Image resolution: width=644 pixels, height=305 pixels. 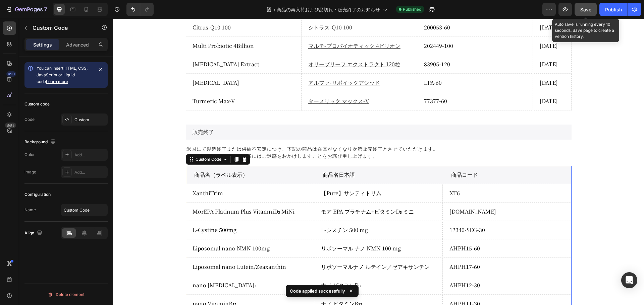 What do you see at coordinates (95, 140) in the screenshot?
I see `div: Custom Code` at bounding box center [95, 140].